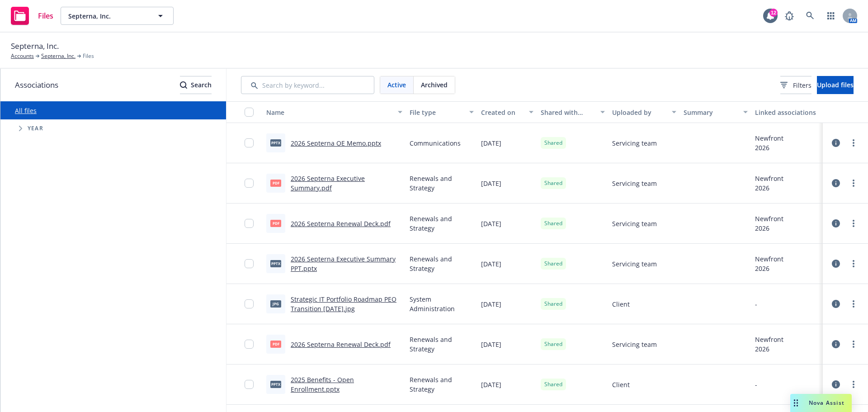  I want to click on span: Associations, so click(37, 85).